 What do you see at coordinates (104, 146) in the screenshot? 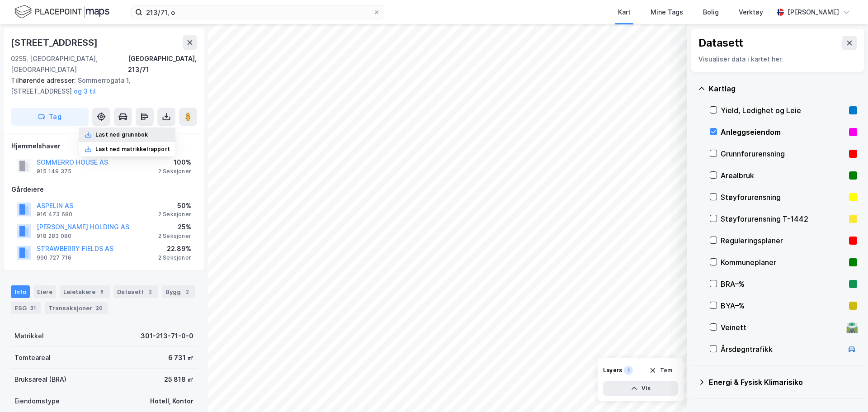
I see `div: Hjemmelshaver` at bounding box center [104, 146].